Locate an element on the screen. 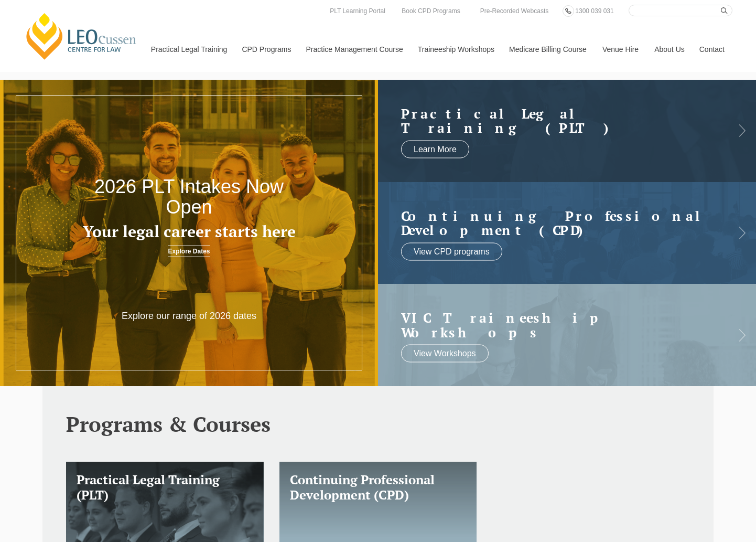  h2: 2026 PLT Intakes Now Open is located at coordinates (189, 196).